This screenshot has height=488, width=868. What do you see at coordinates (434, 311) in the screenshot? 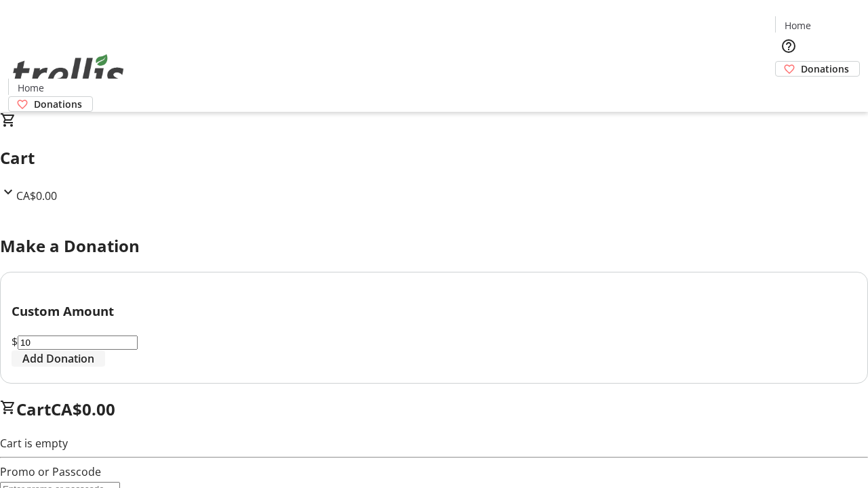
I see `h3: Custom Amount` at bounding box center [434, 311].